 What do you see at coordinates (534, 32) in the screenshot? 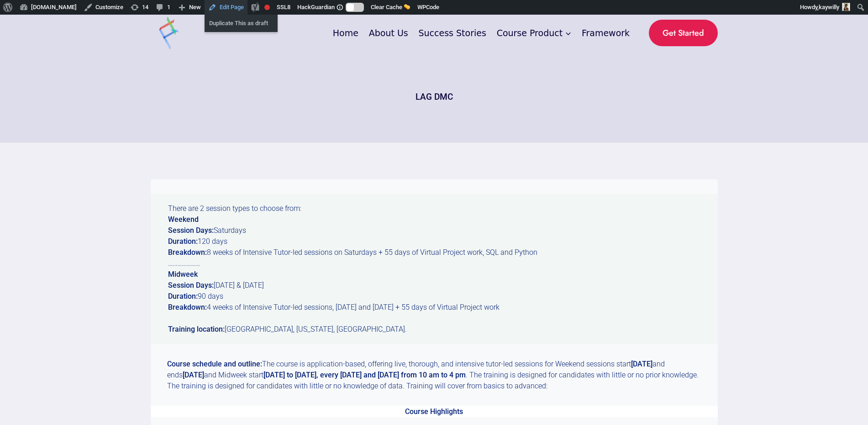
I see `a: Course Product` at bounding box center [534, 32].